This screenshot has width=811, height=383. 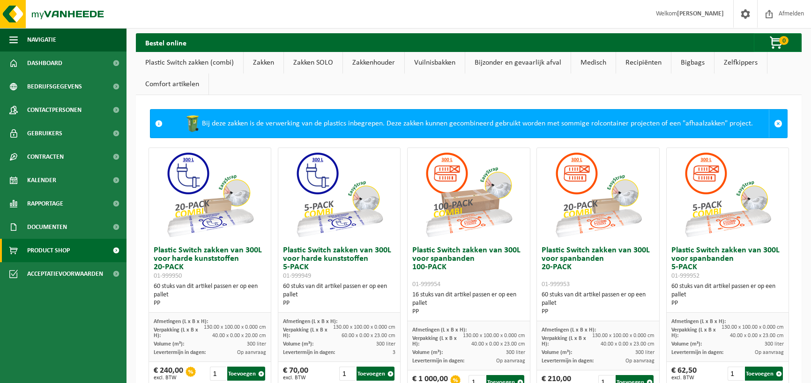 What do you see at coordinates (468, 267) in the screenshot?
I see `h3: Plastic Switch zakken van 300L voor spanbanden 100-PACK` at bounding box center [468, 267].